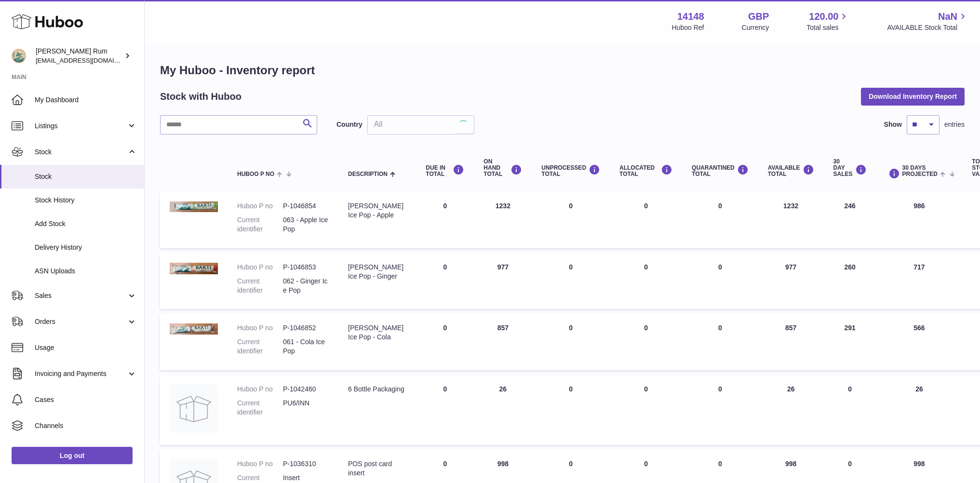  What do you see at coordinates (927, 21) in the screenshot?
I see `a: NaN AVAILABLE Stock Total` at bounding box center [927, 21].